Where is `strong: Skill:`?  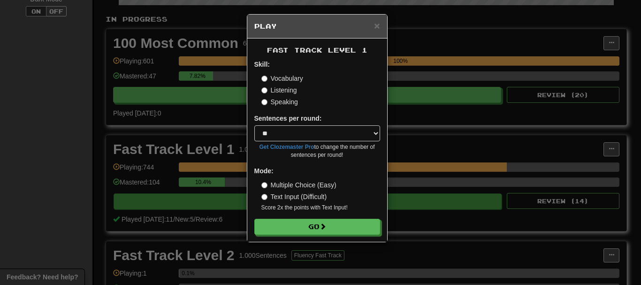 strong: Skill: is located at coordinates (262, 64).